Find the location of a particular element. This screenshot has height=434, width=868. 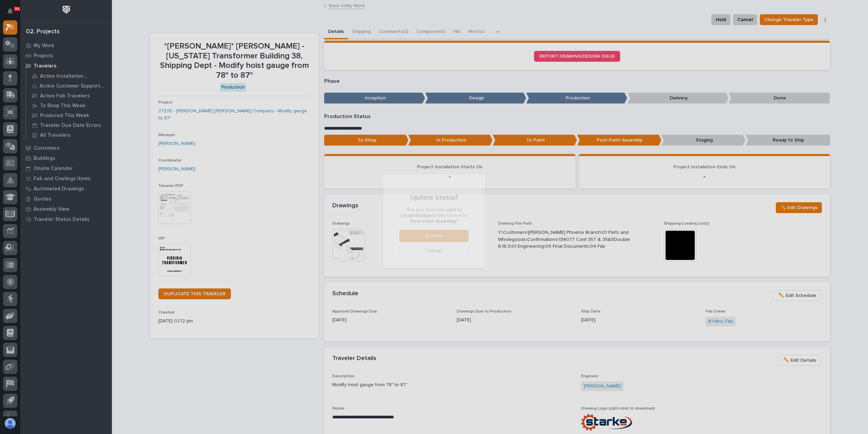

b: Status is located at coordinates (424, 216).